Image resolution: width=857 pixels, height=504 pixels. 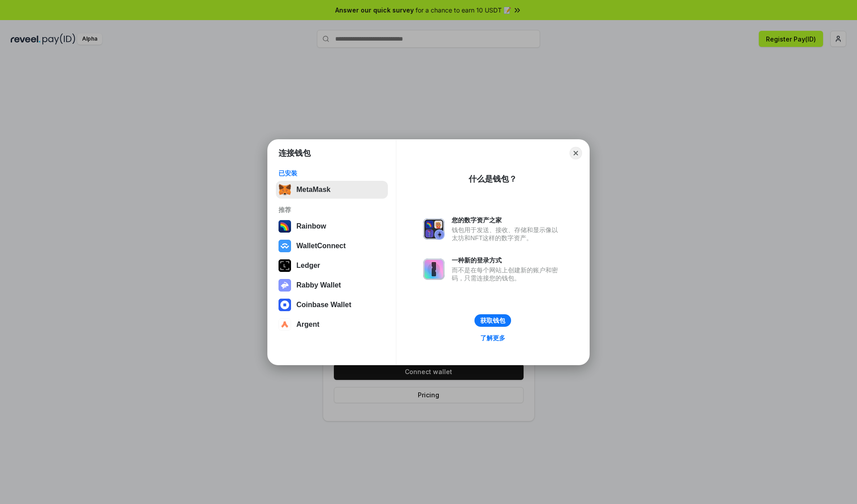 What do you see at coordinates (332, 210) in the screenshot?
I see `div: 推荐` at bounding box center [332, 210].